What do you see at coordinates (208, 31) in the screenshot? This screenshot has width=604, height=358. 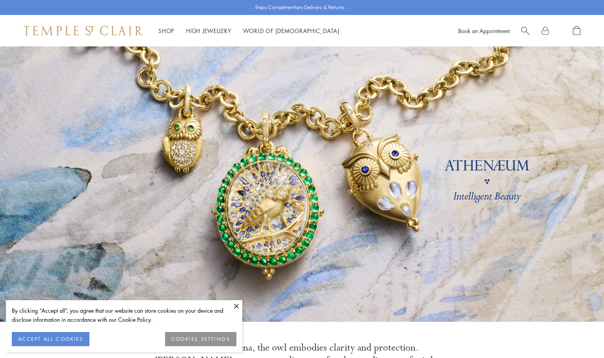 I see `a: High JewelleryHigh Jewellery` at bounding box center [208, 31].